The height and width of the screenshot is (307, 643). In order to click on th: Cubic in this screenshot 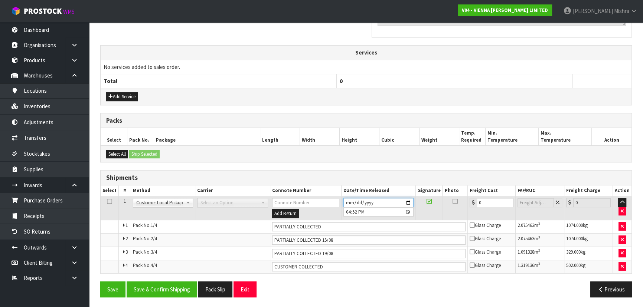, I will do `click(399, 137)`.